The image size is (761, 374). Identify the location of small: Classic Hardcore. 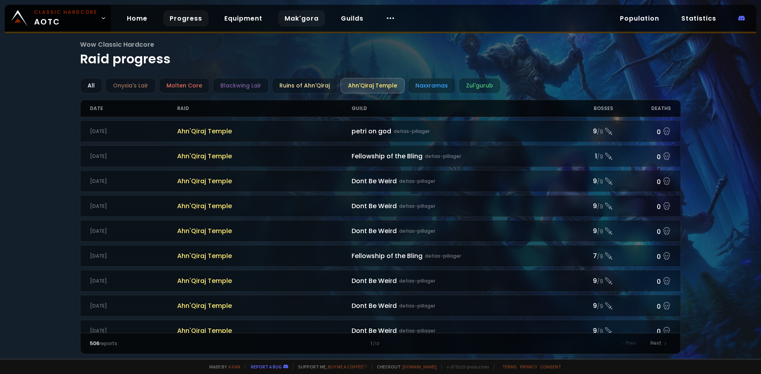
(66, 12).